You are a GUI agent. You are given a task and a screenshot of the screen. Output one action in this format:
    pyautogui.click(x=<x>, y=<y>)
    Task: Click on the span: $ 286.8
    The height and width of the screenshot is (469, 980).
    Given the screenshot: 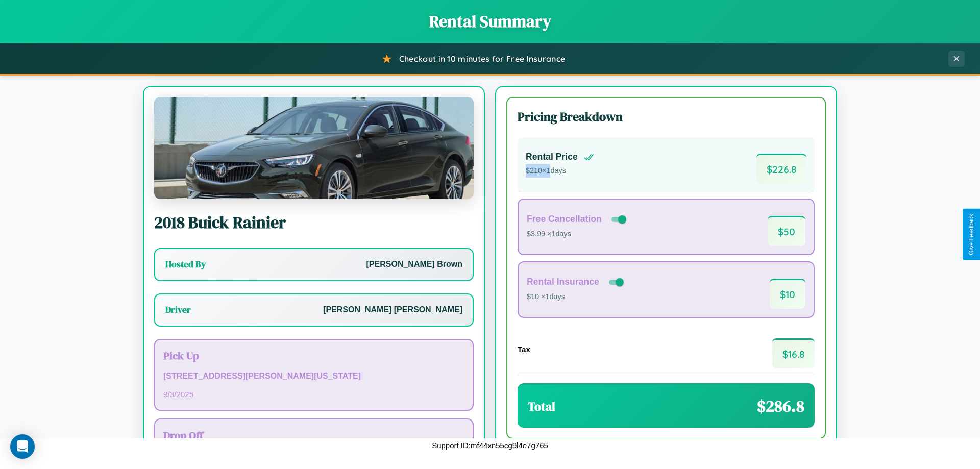 What is the action you would take?
    pyautogui.click(x=780, y=406)
    